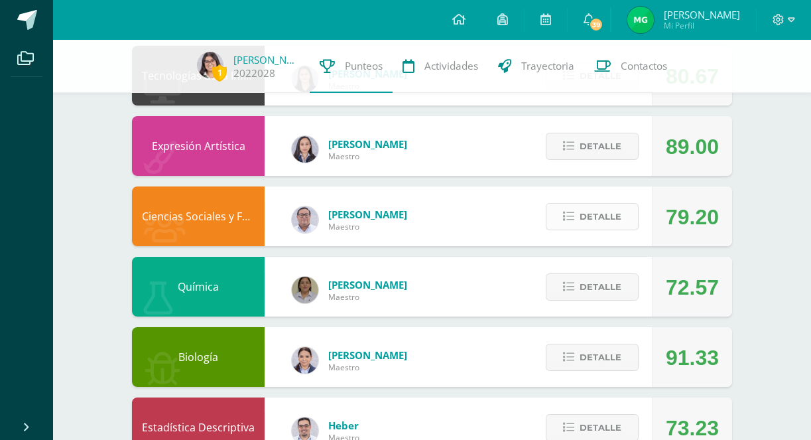 The height and width of the screenshot is (440, 811). Describe the element at coordinates (548, 66) in the screenshot. I see `span: Trayectoria` at that location.